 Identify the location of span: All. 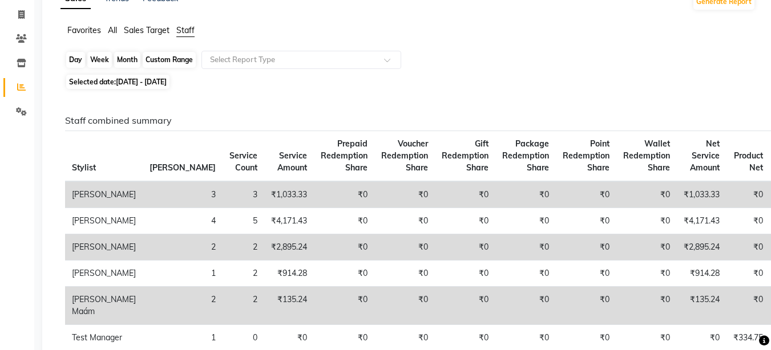
(112, 30).